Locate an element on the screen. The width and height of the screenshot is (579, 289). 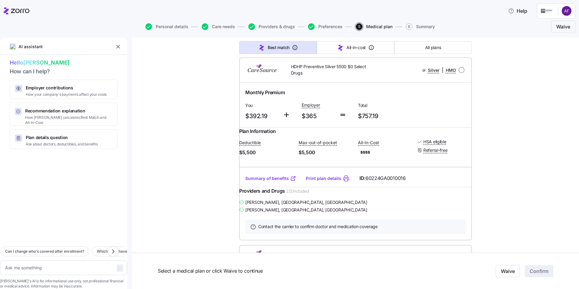
img: Employer logo is located at coordinates (547, 11).